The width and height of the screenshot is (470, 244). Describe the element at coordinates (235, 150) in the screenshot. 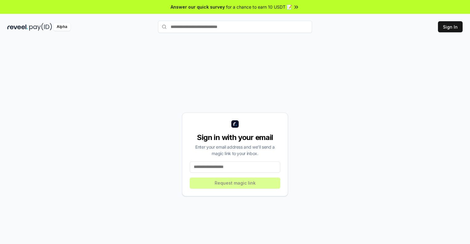

I see `div: Enter your email address and we’ll send a magic link to your inbox.` at that location.